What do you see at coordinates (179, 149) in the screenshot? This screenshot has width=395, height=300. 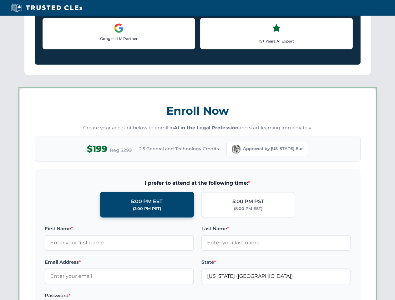 I see `span: 2.5 General and Technology Credits` at bounding box center [179, 149].